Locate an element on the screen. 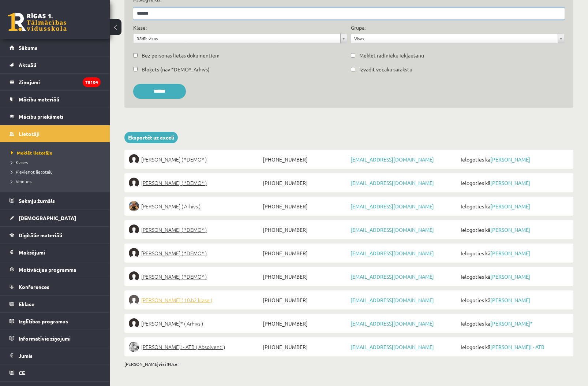  img: Aigars Zeņuks! - ATB is located at coordinates (134, 346).